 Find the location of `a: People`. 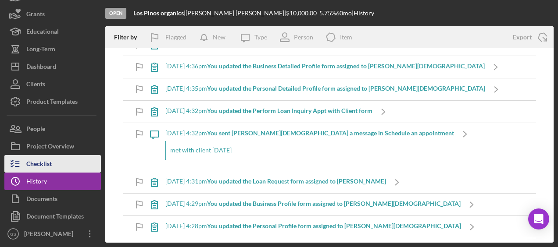

a: People is located at coordinates (53, 129).